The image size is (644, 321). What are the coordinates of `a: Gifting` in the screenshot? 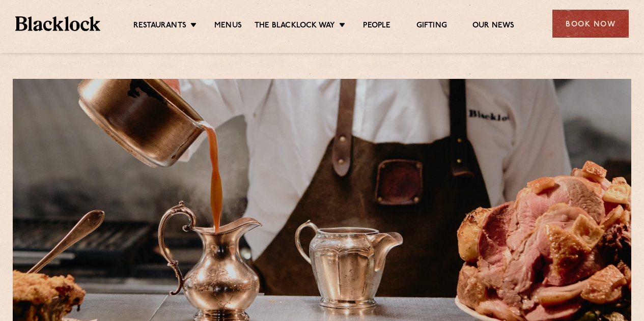 It's located at (431, 26).